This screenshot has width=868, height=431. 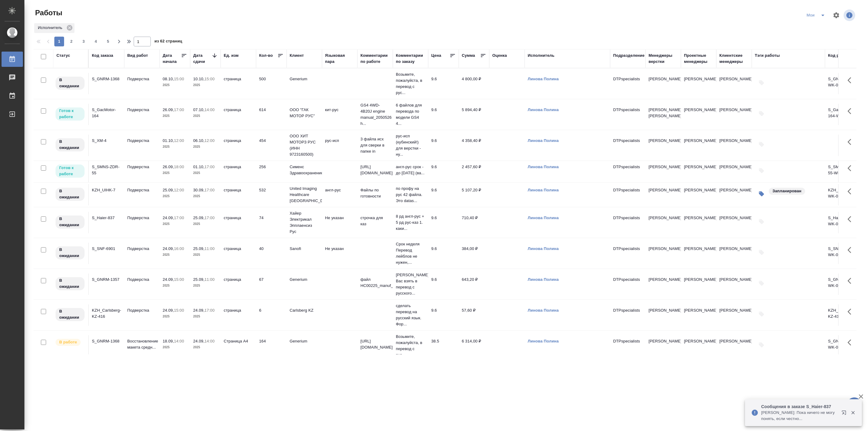 I want to click on p: 12:00, so click(x=210, y=140).